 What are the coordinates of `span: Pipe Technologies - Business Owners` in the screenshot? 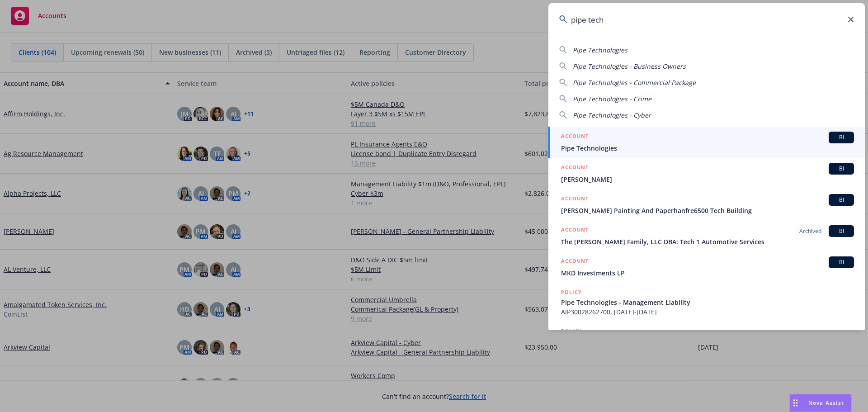 It's located at (630, 66).